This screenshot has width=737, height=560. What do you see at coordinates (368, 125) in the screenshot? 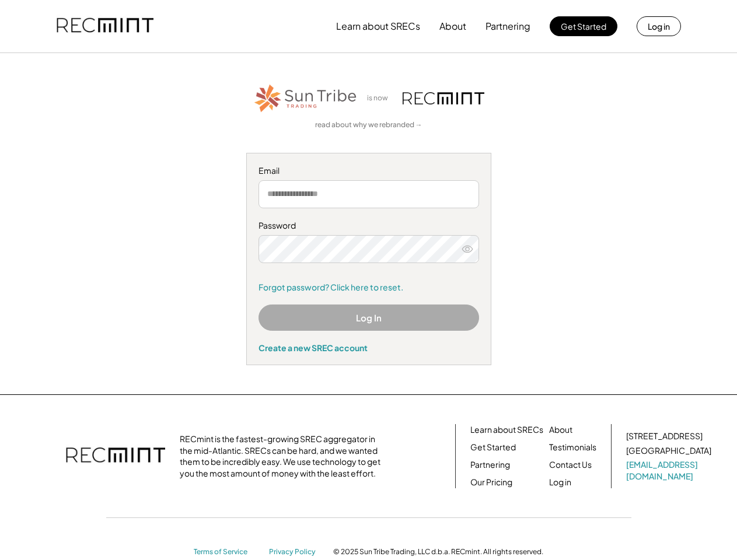
I see `a: read about why we rebranded →` at bounding box center [368, 125].